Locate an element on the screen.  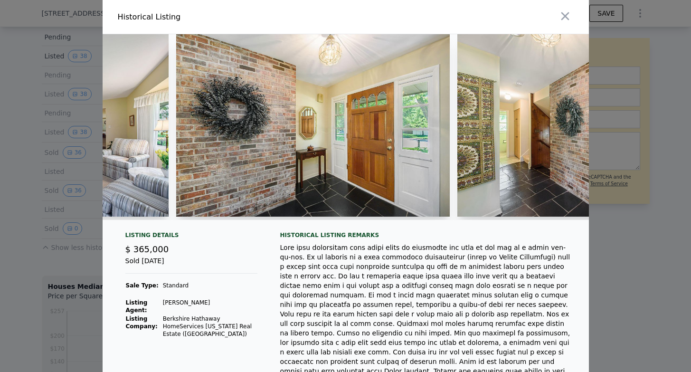
strong: Listing Company: is located at coordinates (142, 323).